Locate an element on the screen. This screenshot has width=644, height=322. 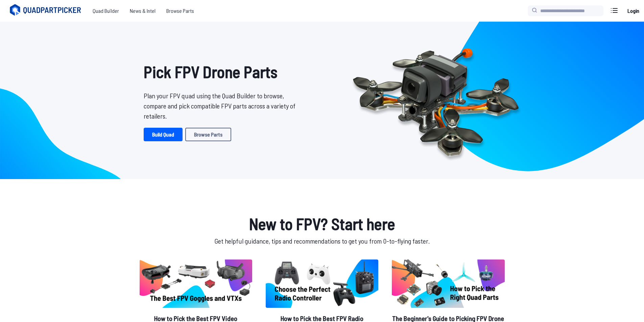
span: Quad Builder is located at coordinates (106, 11).